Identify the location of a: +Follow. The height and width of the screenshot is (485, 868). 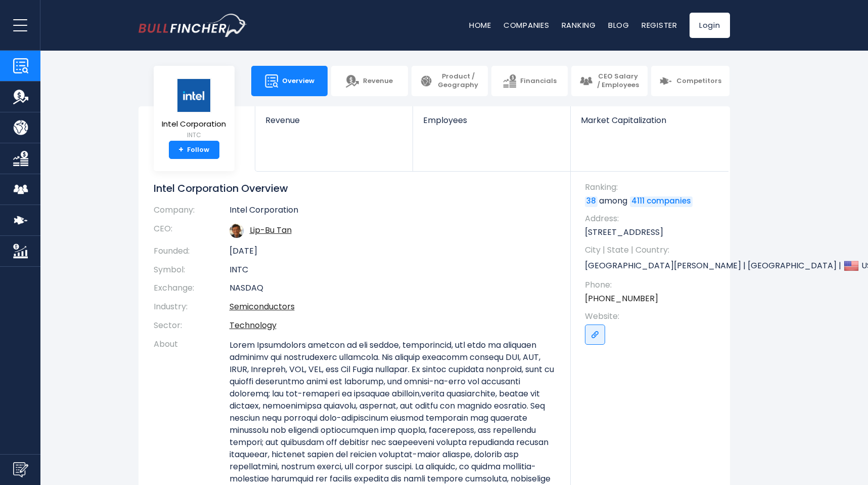
(194, 150).